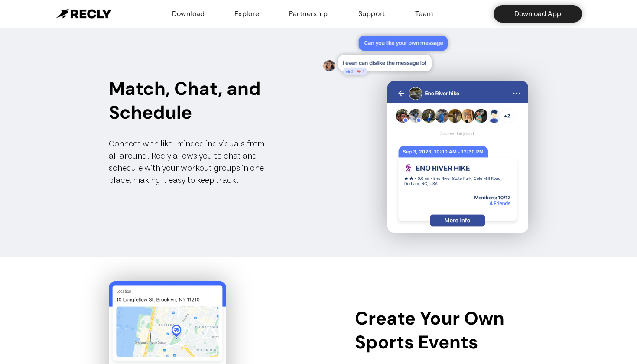 This screenshot has width=637, height=364. I want to click on div: Support, so click(373, 14).